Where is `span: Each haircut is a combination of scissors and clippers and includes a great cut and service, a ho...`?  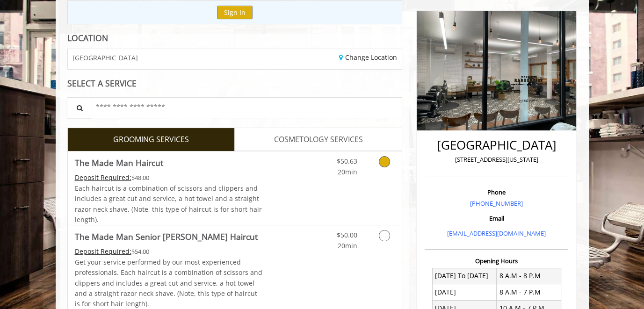 span: Each haircut is a combination of scissors and clippers and includes a great cut and service, a ho... is located at coordinates (168, 204).